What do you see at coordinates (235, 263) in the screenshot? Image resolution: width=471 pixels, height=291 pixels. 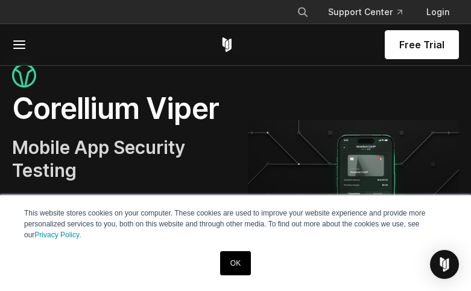 I see `a: OK` at bounding box center [235, 263].